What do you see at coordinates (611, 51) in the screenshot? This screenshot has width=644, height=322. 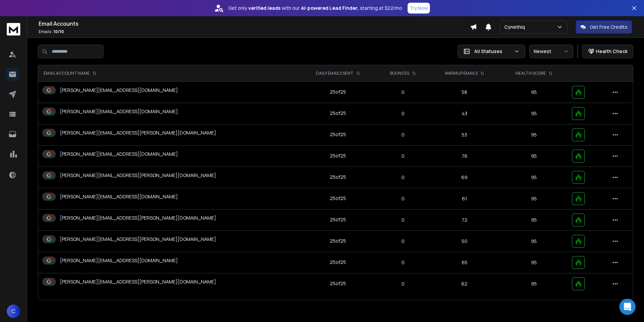 I see `p: Health Check` at bounding box center [611, 51].